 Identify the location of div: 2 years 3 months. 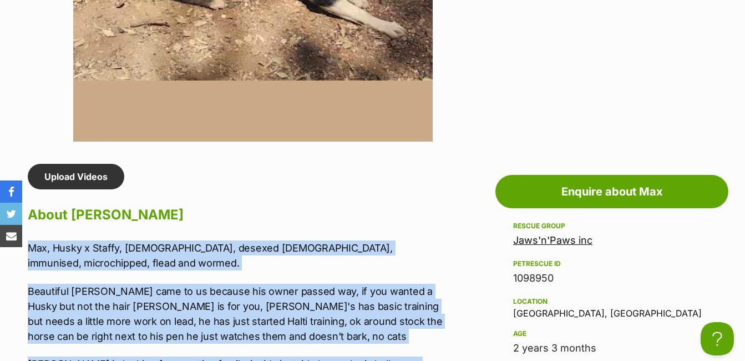
(612, 348).